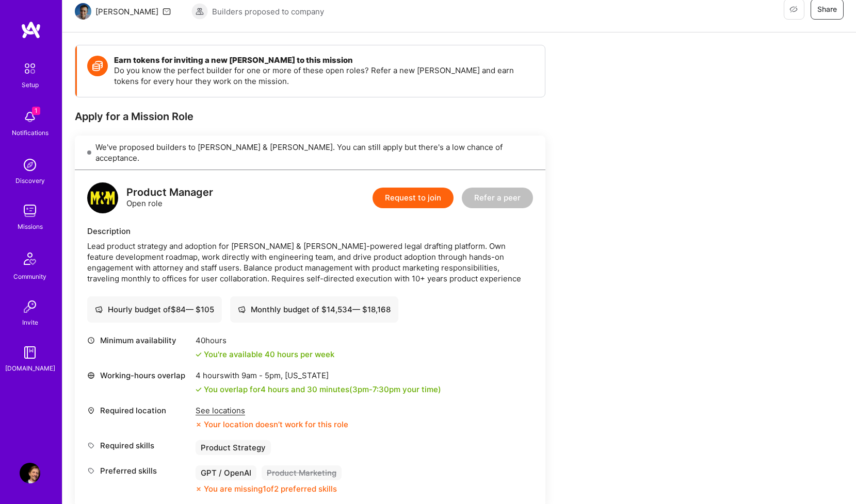 The image size is (856, 504). I want to click on div: Description, so click(310, 231).